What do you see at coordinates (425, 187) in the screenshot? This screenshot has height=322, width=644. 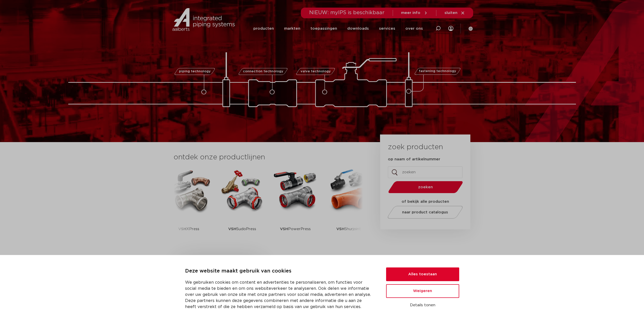 I see `span: zoeken` at bounding box center [425, 187].